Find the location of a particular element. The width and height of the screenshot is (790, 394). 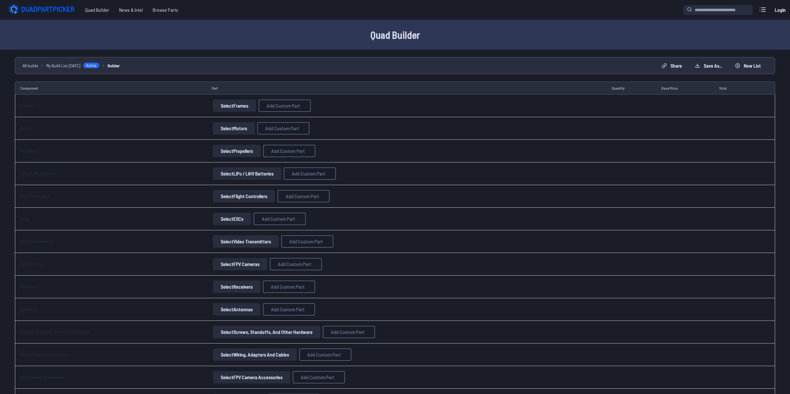

button: SelectESCs is located at coordinates (232, 219).